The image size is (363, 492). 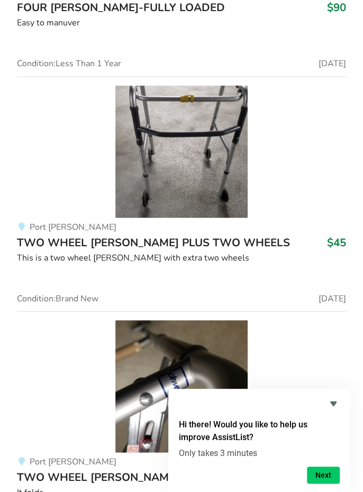 I want to click on button: Hide survey, so click(x=333, y=403).